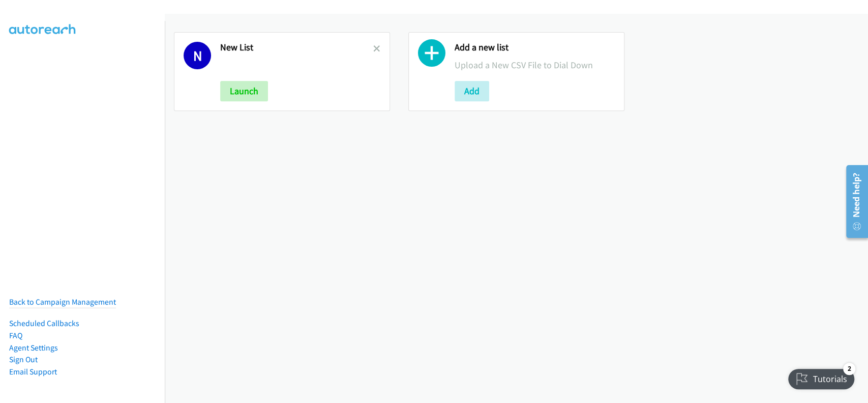  I want to click on h2: Add a new list, so click(534, 47).